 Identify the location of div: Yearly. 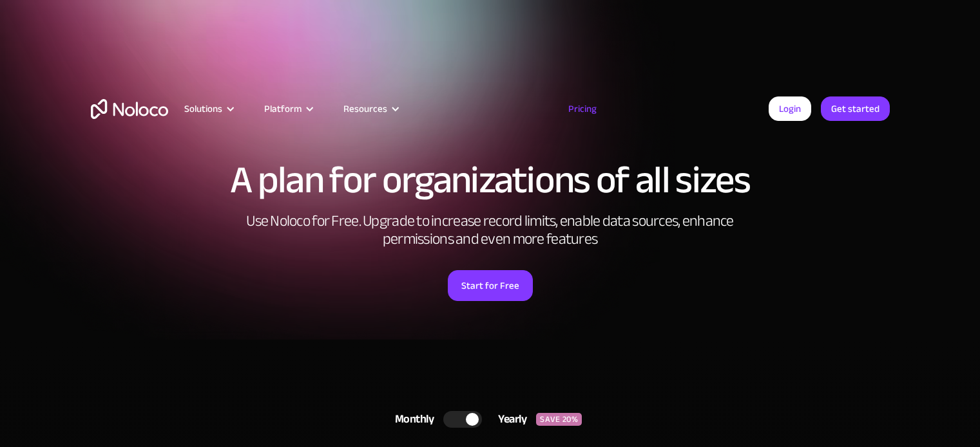
(509, 420).